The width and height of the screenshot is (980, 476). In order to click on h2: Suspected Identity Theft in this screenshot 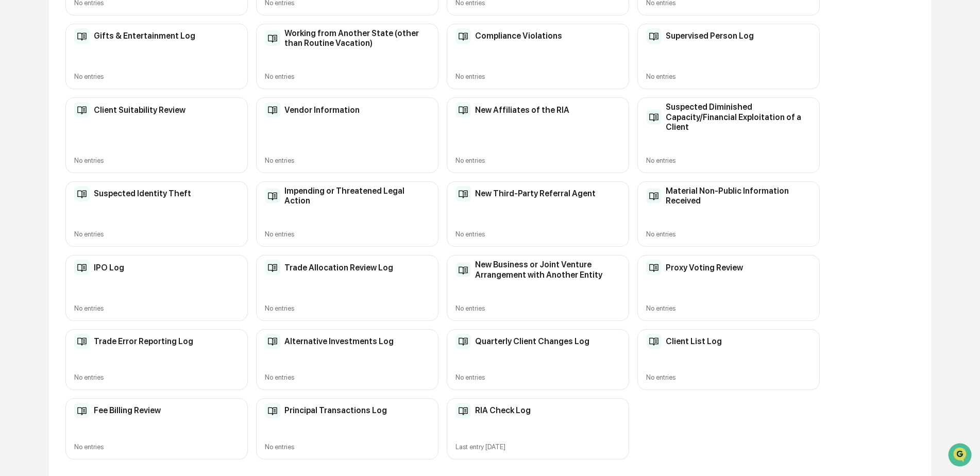, I will do `click(142, 193)`.